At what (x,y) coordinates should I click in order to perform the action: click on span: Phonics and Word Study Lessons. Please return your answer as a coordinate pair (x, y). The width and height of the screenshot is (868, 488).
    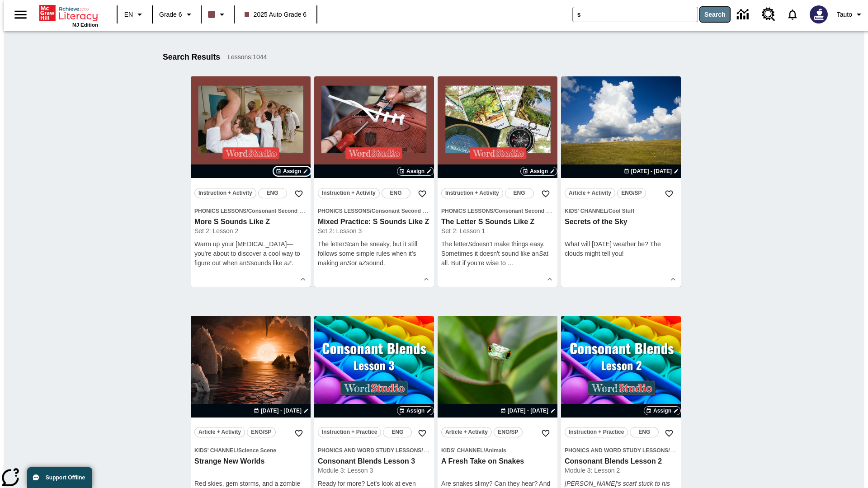
    Looking at the image, I should click on (369, 451).